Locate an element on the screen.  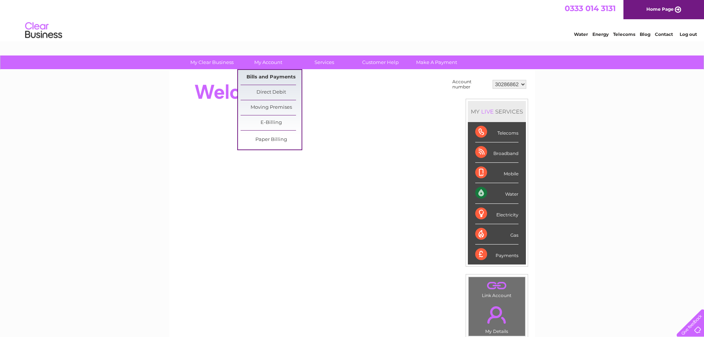
a: Log out is located at coordinates (688, 34).